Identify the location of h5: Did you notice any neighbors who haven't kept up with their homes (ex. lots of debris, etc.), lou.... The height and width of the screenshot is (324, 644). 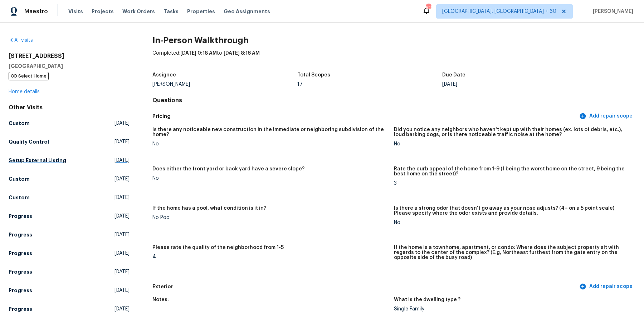
(512, 132).